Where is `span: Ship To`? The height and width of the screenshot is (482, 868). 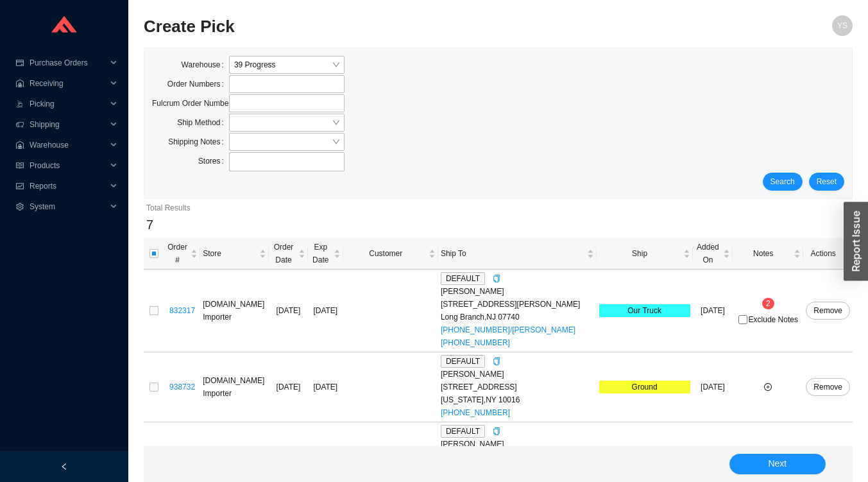
span: Ship To is located at coordinates (512, 253).